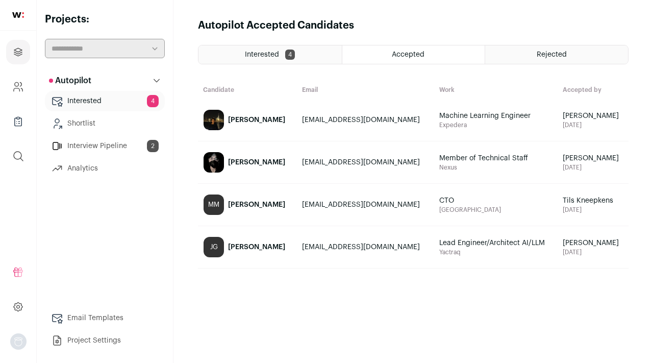 The width and height of the screenshot is (653, 363). What do you see at coordinates (496, 116) in the screenshot?
I see `span: Machine Learning Engineer` at bounding box center [496, 116].